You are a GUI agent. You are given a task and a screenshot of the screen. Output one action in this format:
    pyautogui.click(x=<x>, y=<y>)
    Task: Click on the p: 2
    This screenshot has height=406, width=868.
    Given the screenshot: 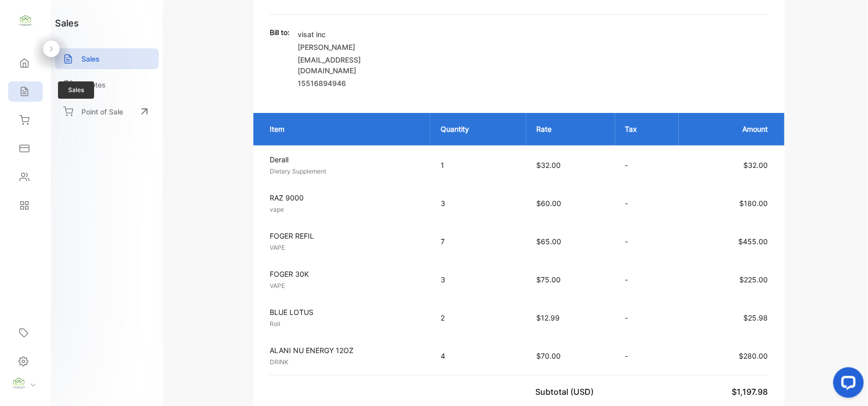 What is the action you would take?
    pyautogui.click(x=478, y=318)
    